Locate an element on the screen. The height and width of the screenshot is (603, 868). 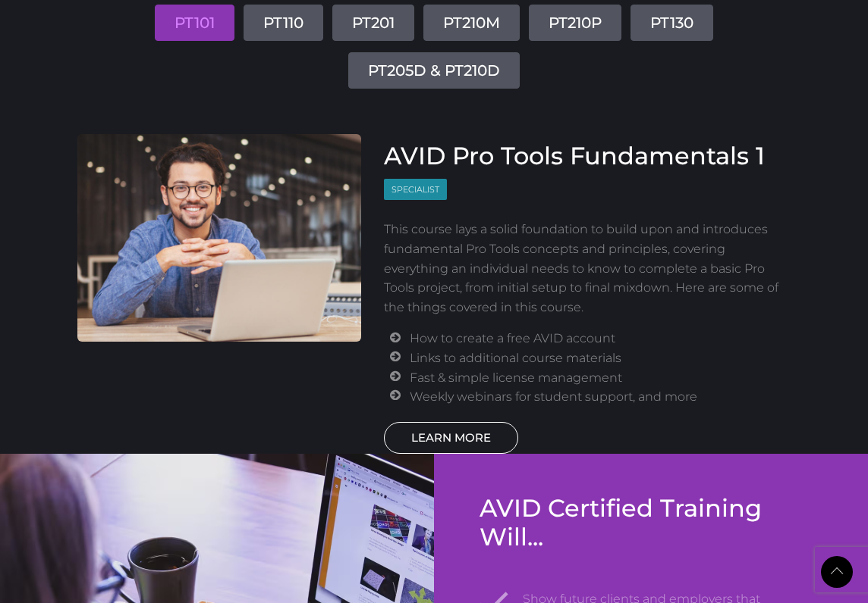
span: Specialist is located at coordinates (415, 190).